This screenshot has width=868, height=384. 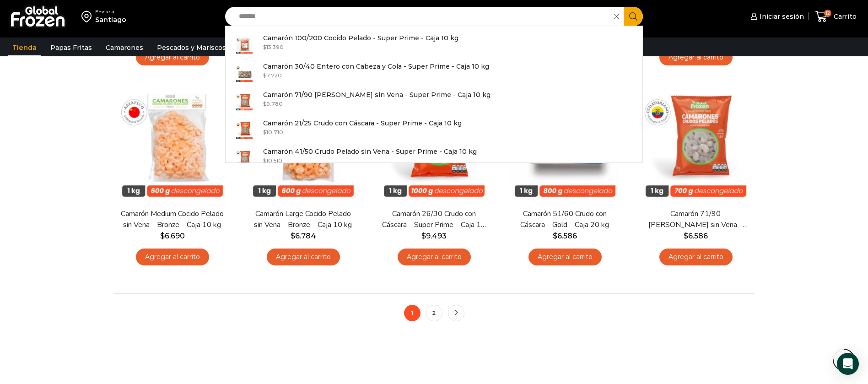 I want to click on a: Agregar al carrito: “Camarón 71/90 Crudo Pelado sin Vena - Silver - Caja 10 kg”, so click(x=696, y=257).